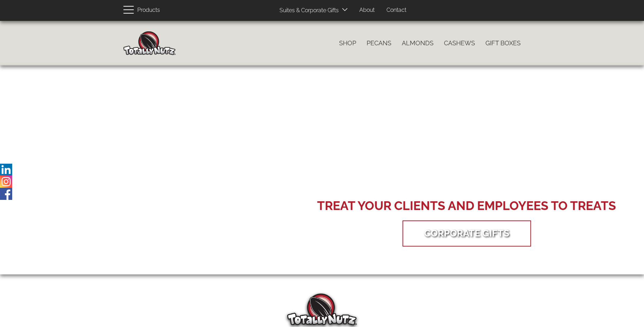  What do you see at coordinates (467, 206) in the screenshot?
I see `div: Treat your Clients and Employees to Treats` at bounding box center [467, 206].